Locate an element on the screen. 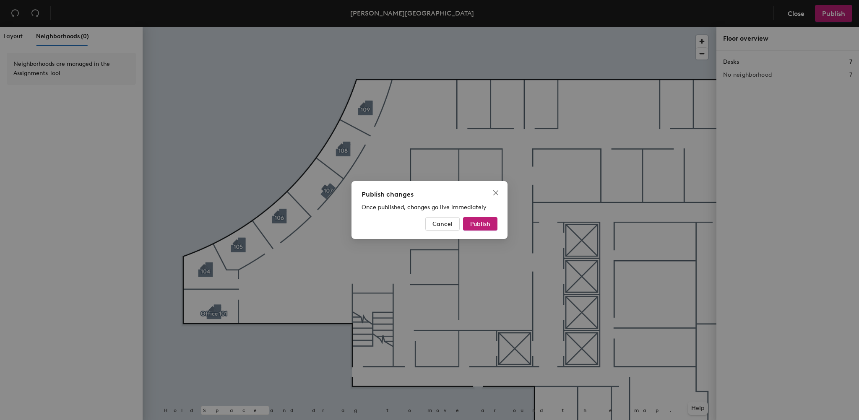  button: Close is located at coordinates (496, 193).